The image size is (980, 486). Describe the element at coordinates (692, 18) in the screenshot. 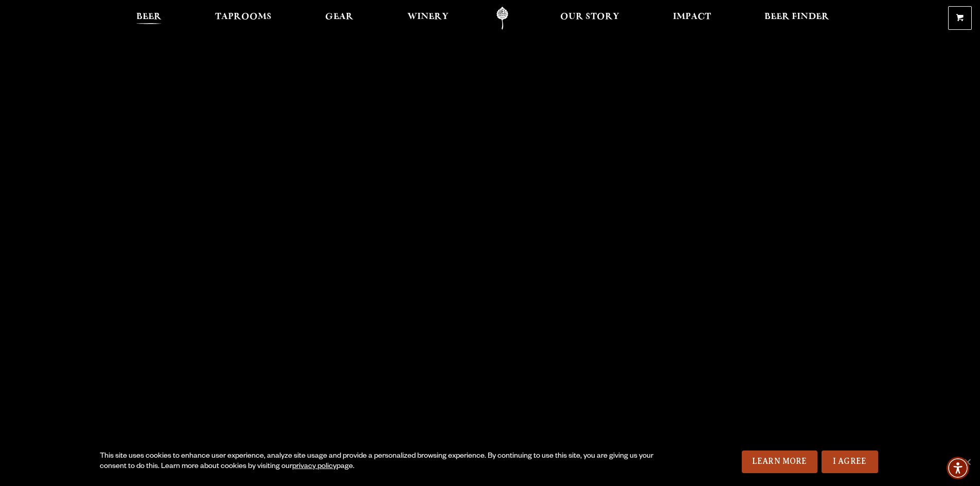

I see `a: Impact` at that location.